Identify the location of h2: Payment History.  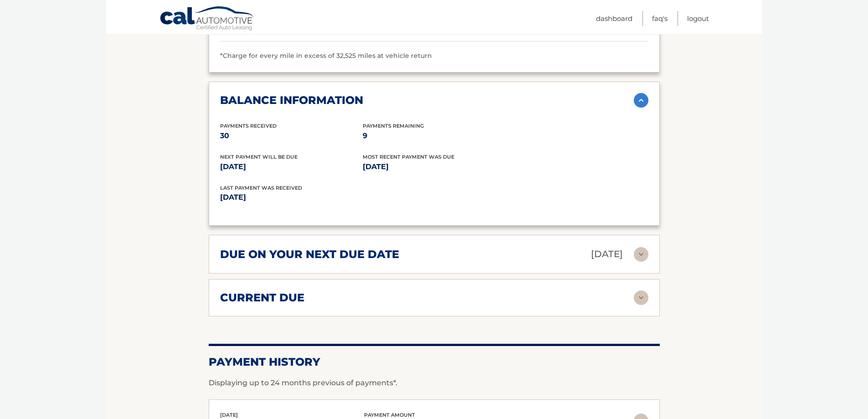
(434, 362).